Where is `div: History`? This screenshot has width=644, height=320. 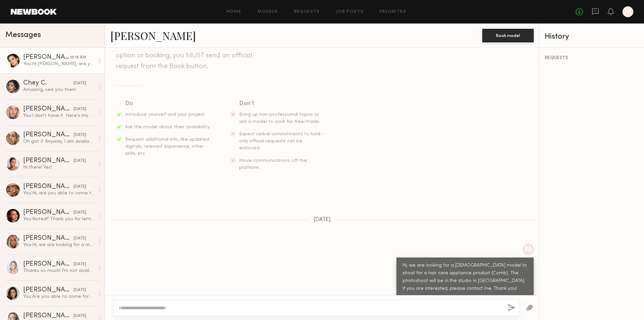 div: History is located at coordinates (592, 37).